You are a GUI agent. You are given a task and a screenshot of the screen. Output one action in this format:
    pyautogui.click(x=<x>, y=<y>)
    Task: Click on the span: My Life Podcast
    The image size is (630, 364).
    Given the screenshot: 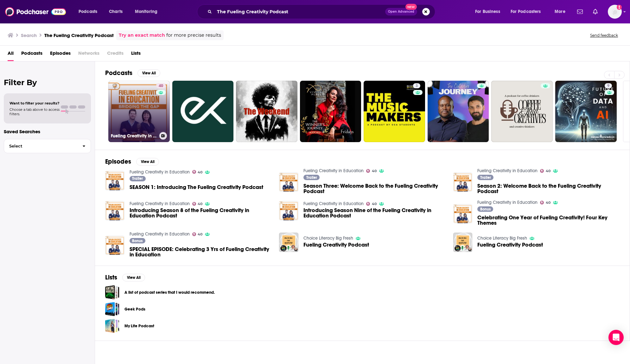 What is the action you would take?
    pyautogui.click(x=112, y=326)
    